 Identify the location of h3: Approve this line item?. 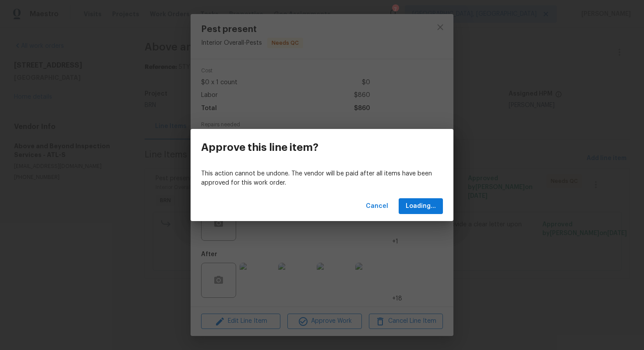
(260, 147).